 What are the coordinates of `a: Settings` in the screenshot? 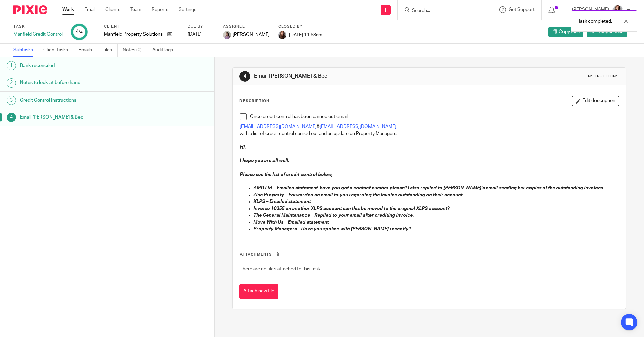 It's located at (187, 10).